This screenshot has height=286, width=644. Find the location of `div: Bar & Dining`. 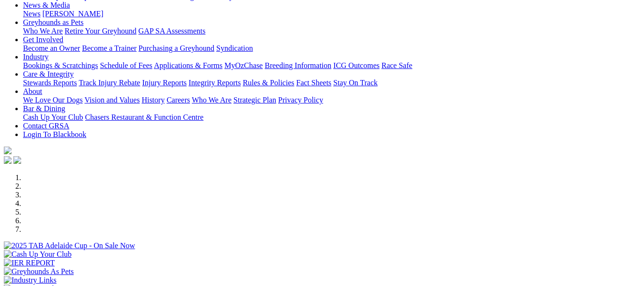

div: Bar & Dining is located at coordinates (332, 117).